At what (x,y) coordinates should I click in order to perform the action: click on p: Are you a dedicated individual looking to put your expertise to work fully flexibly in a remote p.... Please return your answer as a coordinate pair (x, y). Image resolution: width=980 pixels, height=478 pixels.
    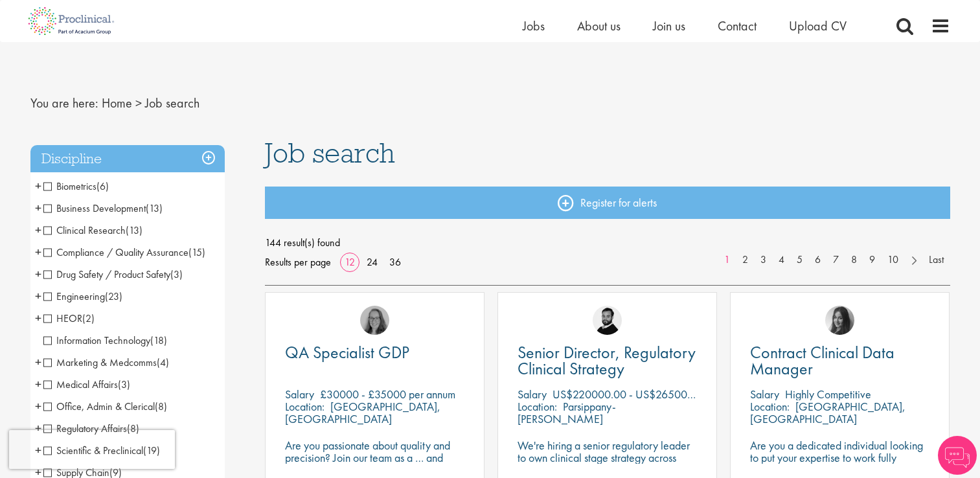
    Looking at the image, I should click on (839, 457).